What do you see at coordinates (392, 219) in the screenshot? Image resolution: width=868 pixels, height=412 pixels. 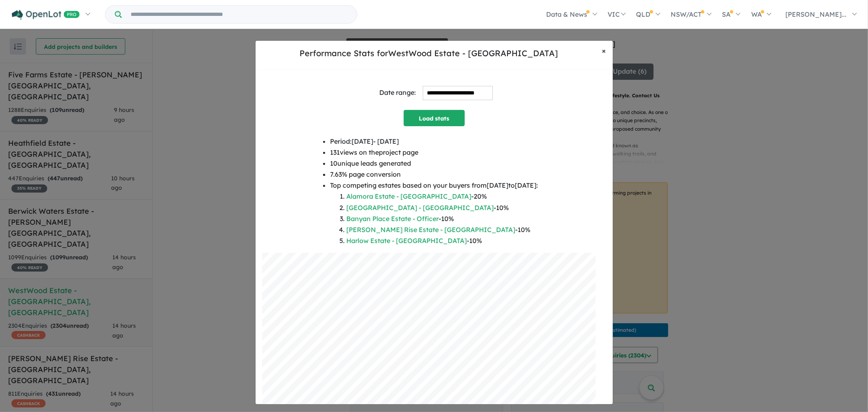 I see `a: Banyan Place Estate - Officer` at bounding box center [392, 219].